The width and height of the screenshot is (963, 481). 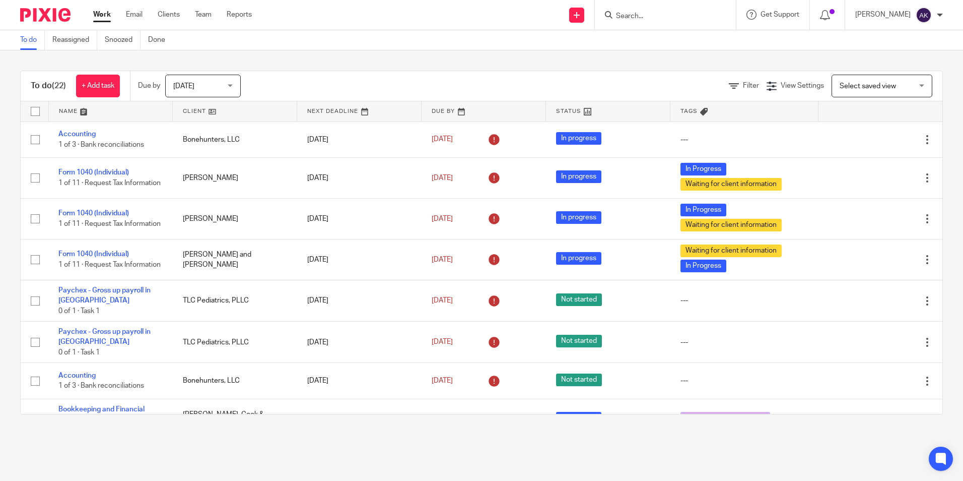 I want to click on a: Work, so click(x=102, y=15).